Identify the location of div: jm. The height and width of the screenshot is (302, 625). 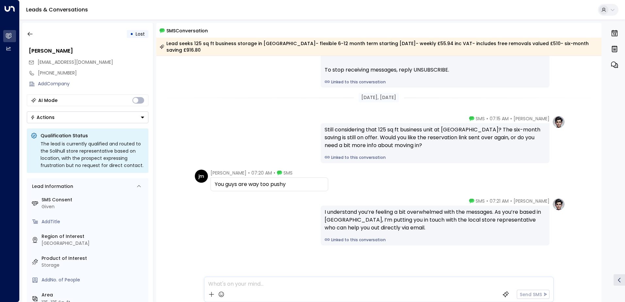
(201, 176).